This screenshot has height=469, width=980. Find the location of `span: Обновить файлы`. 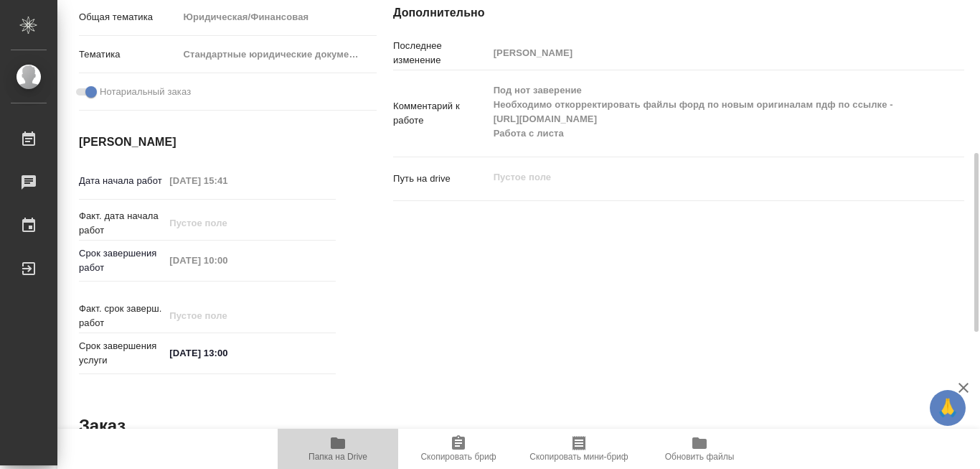

span: Обновить файлы is located at coordinates (699, 456).